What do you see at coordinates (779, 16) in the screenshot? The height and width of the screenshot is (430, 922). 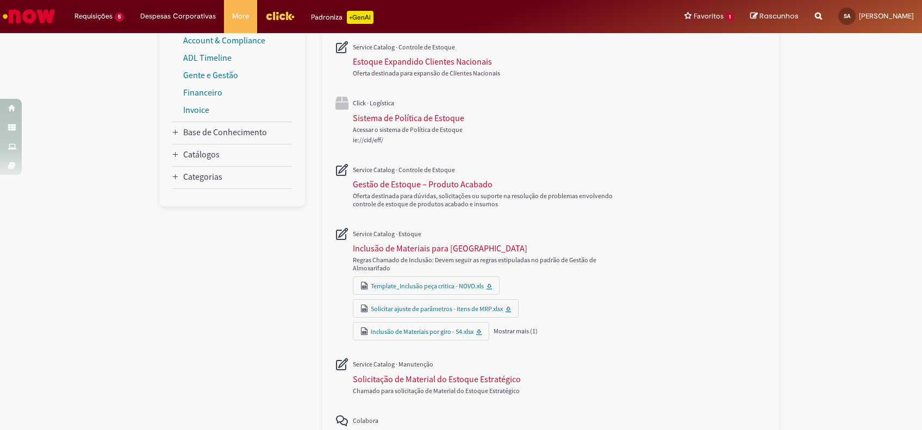 I see `span: Rascunhos` at bounding box center [779, 16].